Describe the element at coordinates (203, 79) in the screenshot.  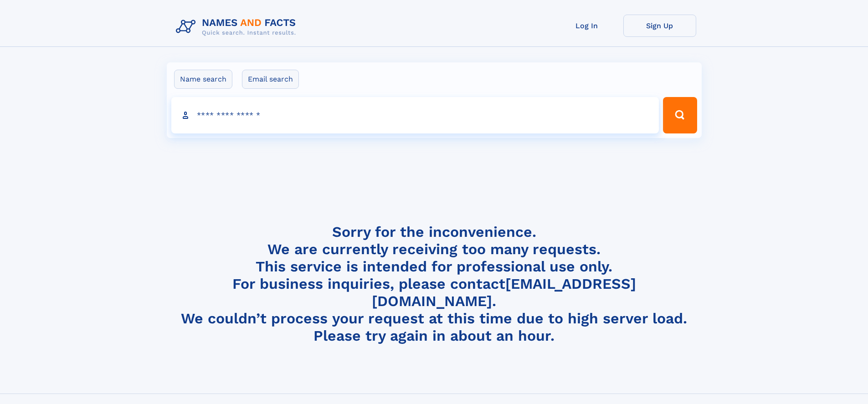
I see `label: Name search` at that location.